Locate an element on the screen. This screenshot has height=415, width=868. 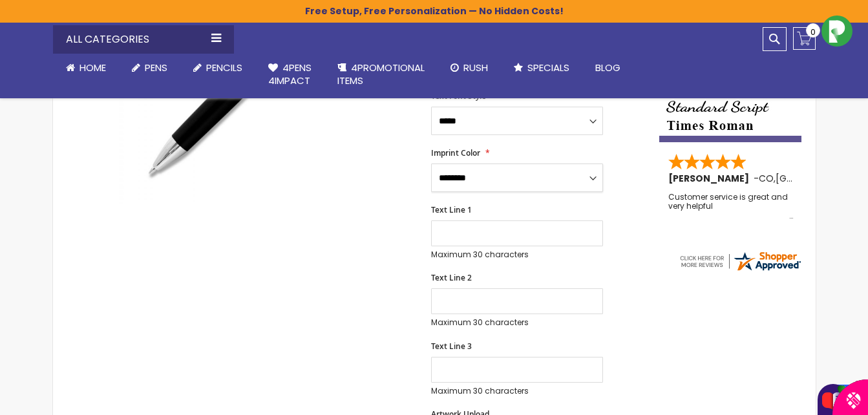
span: Pencils is located at coordinates (224, 68).